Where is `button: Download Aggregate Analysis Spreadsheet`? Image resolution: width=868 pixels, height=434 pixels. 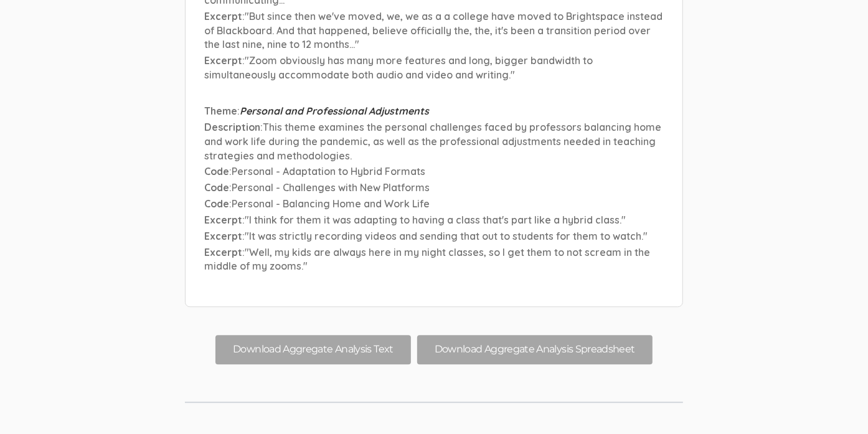 button: Download Aggregate Analysis Spreadsheet is located at coordinates (534, 349).